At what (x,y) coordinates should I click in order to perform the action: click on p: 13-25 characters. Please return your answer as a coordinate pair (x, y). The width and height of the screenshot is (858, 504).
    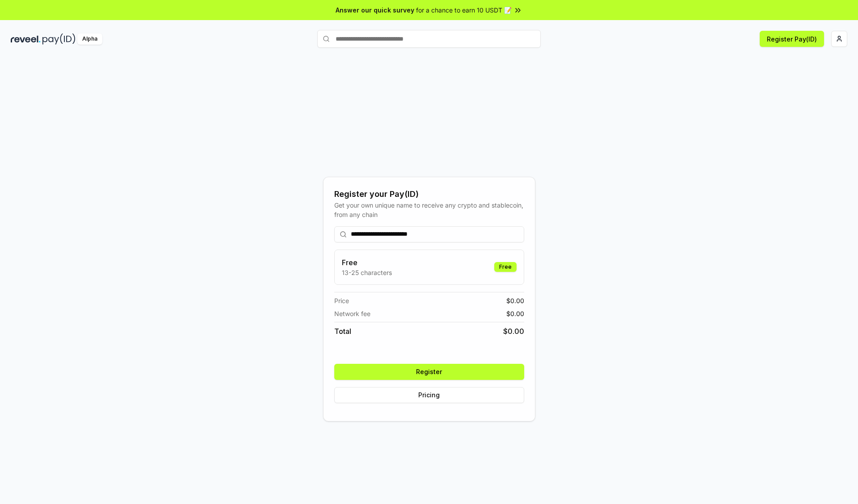
    Looking at the image, I should click on (367, 273).